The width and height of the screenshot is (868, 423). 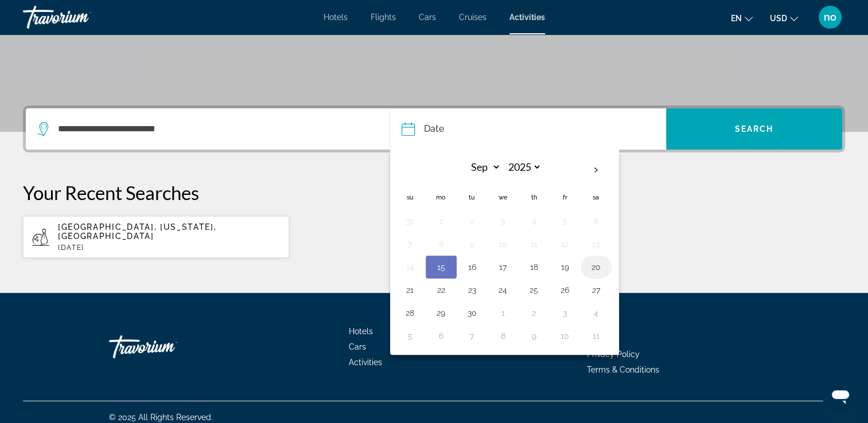 What do you see at coordinates (565, 267) in the screenshot?
I see `button: Day 19` at bounding box center [565, 267].